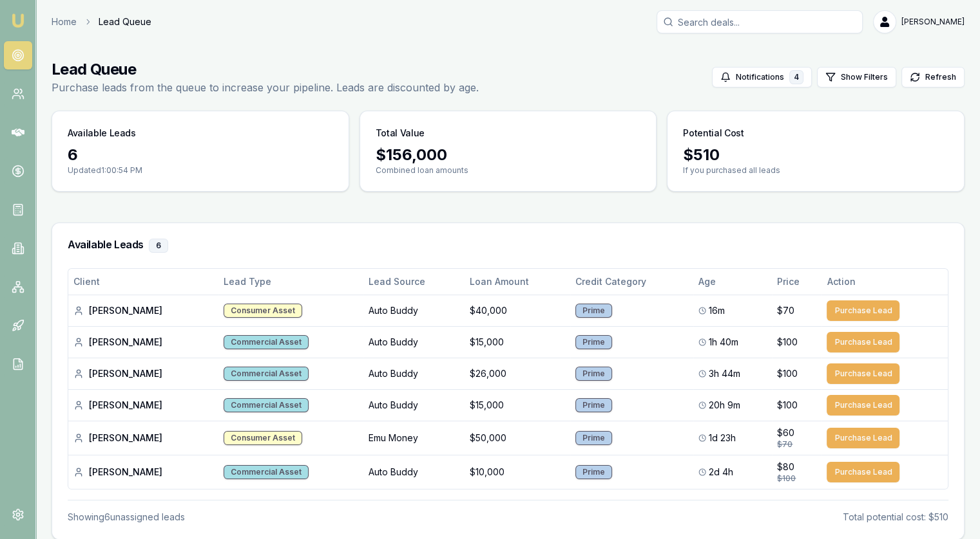  What do you see at coordinates (632, 282) in the screenshot?
I see `th: Credit Category` at bounding box center [632, 282].